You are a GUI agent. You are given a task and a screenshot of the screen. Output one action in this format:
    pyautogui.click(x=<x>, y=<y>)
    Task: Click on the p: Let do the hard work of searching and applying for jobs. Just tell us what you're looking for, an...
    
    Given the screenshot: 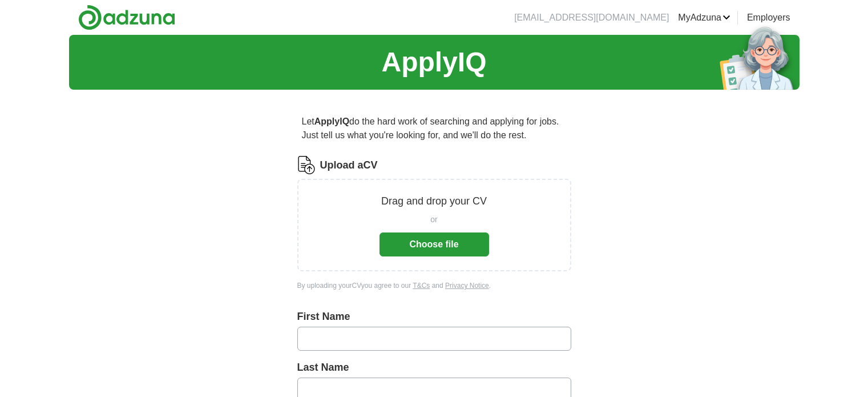 What is the action you would take?
    pyautogui.click(x=434, y=129)
    